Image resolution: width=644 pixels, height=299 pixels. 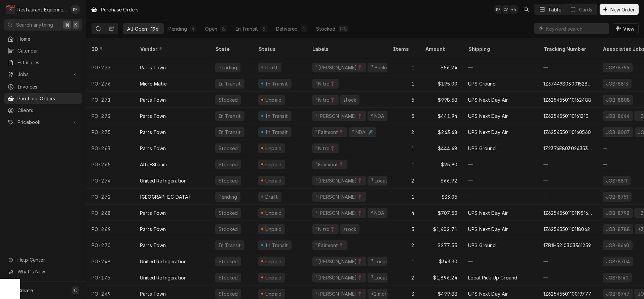 I want to click on span: View, so click(x=628, y=29).